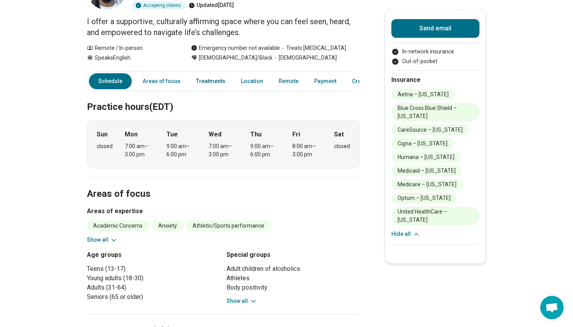 The width and height of the screenshot is (573, 327). I want to click on li: Teens (13-17), so click(154, 269).